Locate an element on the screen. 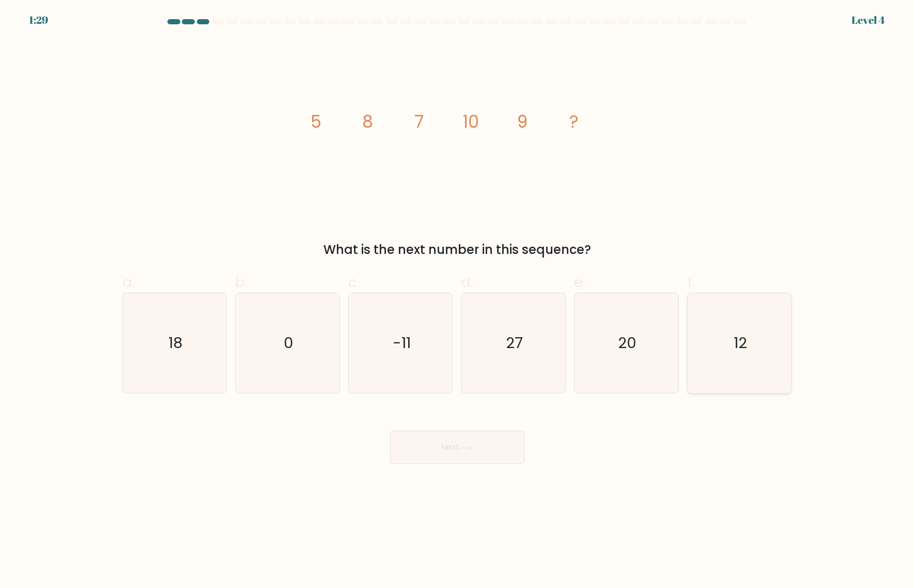  text: 0 is located at coordinates (288, 343).